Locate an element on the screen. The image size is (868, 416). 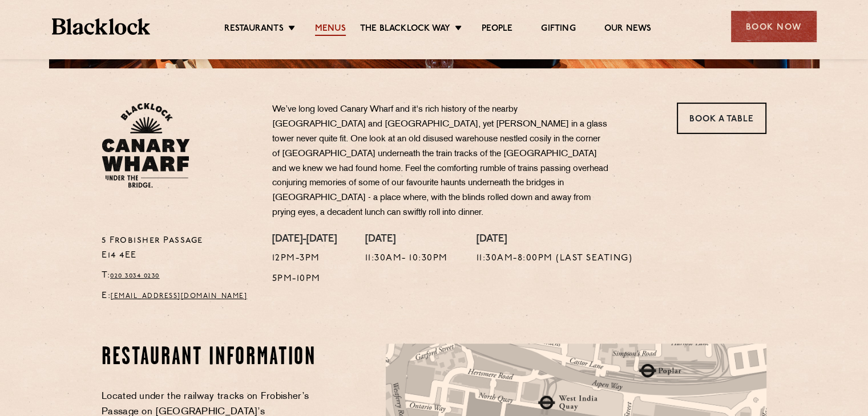
a: Gifting is located at coordinates (558, 30).